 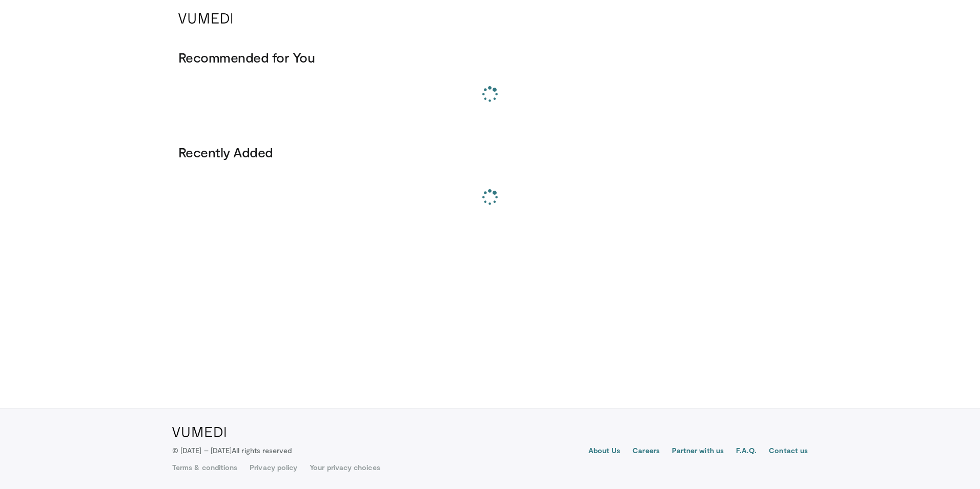 What do you see at coordinates (646, 452) in the screenshot?
I see `a: Careers` at bounding box center [646, 452].